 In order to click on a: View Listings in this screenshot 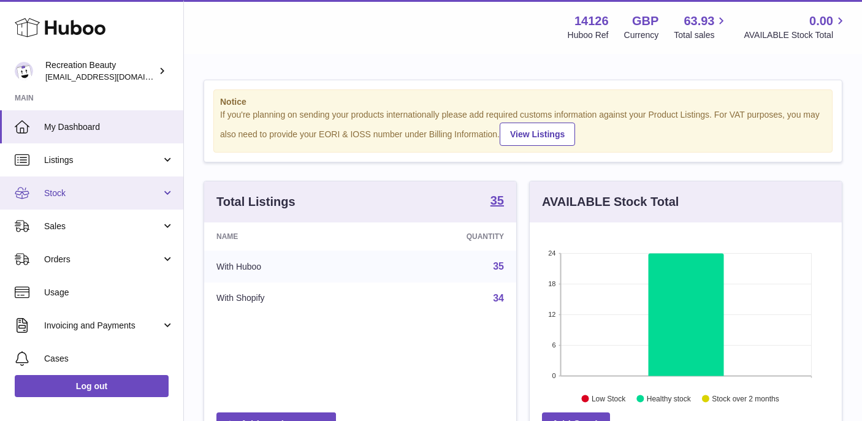, I will do `click(537, 134)`.